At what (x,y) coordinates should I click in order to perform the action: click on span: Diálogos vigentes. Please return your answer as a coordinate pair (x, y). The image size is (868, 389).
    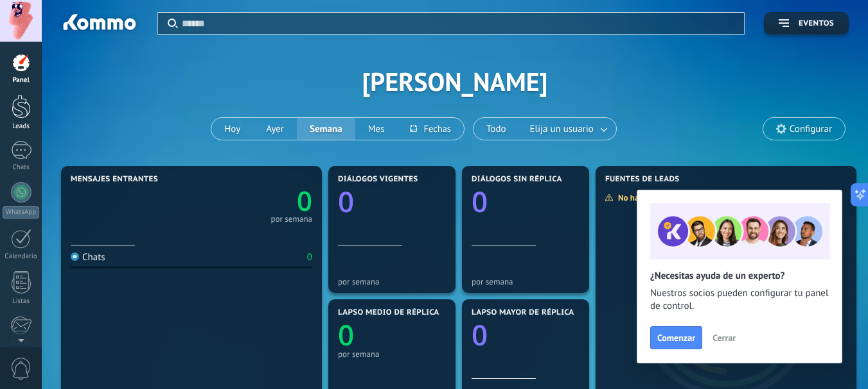
    Looking at the image, I should click on (378, 180).